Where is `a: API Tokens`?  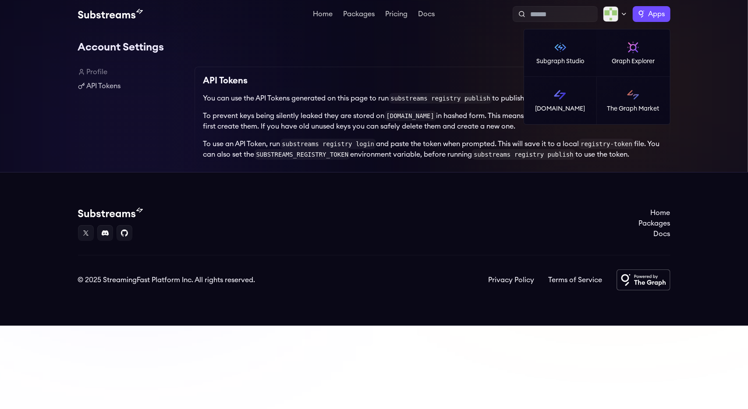 a: API Tokens is located at coordinates (133, 86).